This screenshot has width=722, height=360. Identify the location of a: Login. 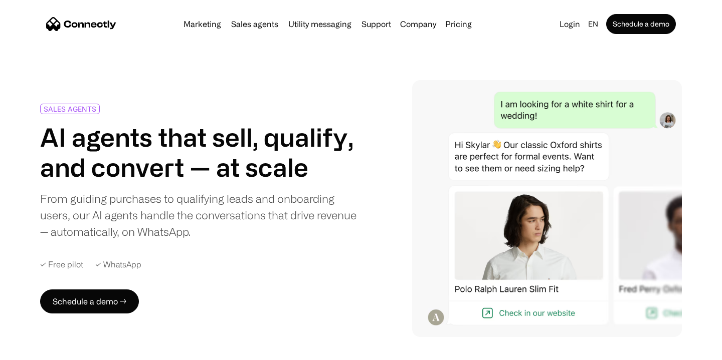
(569, 24).